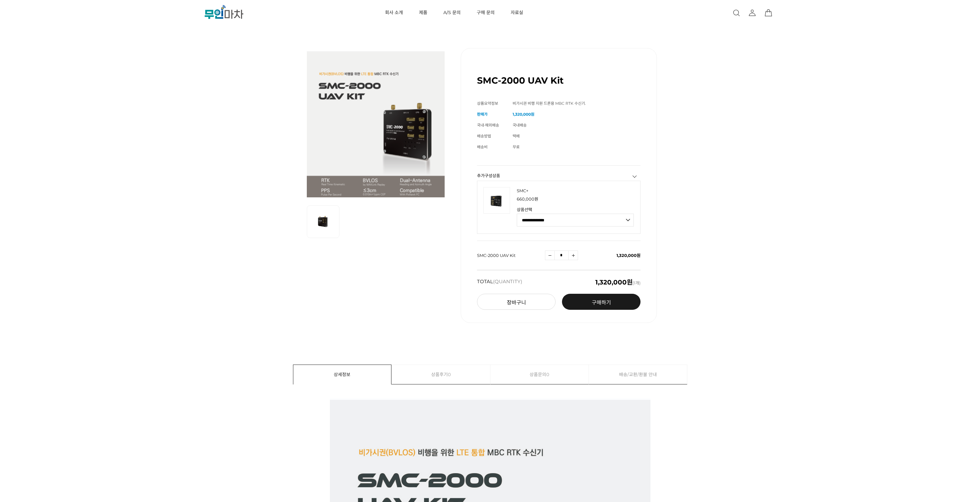 The width and height of the screenshot is (980, 502). I want to click on td: SMC-2000 UAV Kit, so click(510, 256).